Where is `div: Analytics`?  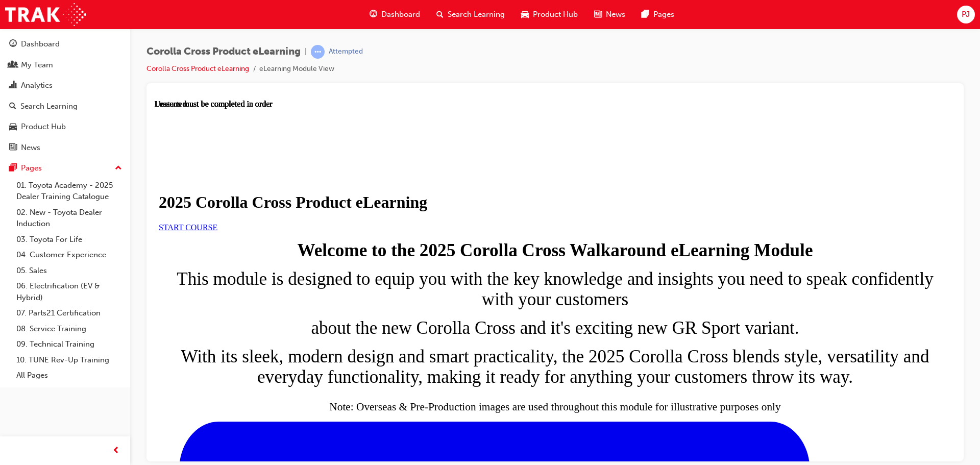 div: Analytics is located at coordinates (37, 85).